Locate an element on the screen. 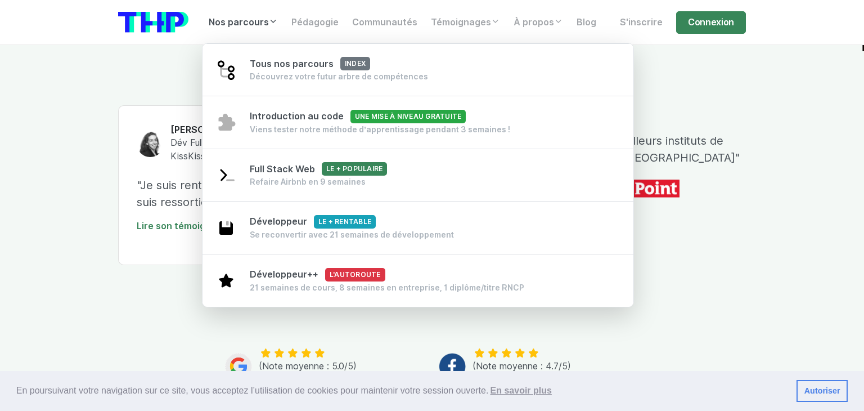 Image resolution: width=864 pixels, height=411 pixels. img: icon is located at coordinates (646, 188).